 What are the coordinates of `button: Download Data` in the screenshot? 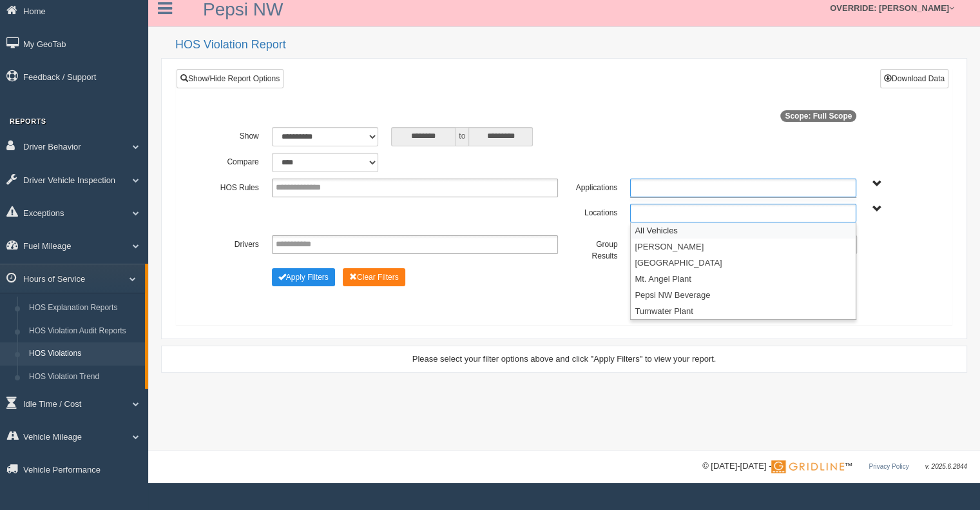 It's located at (914, 79).